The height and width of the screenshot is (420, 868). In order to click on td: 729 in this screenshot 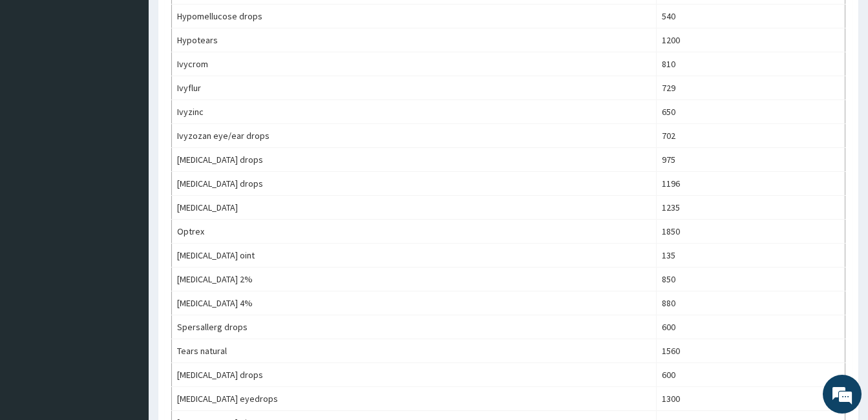, I will do `click(750, 88)`.